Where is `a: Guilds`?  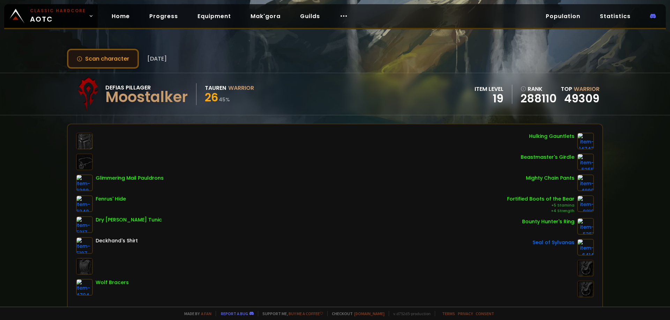 a: Guilds is located at coordinates (310, 16).